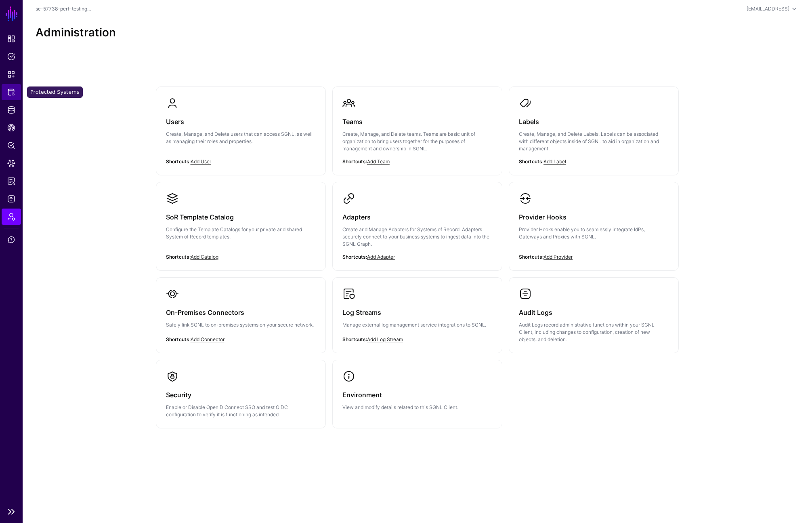  Describe the element at coordinates (417, 131) in the screenshot. I see `a: TeamsCreate, Manage, and Delete teams. Teams are basic unit of organization to bring users togeth...` at that location.